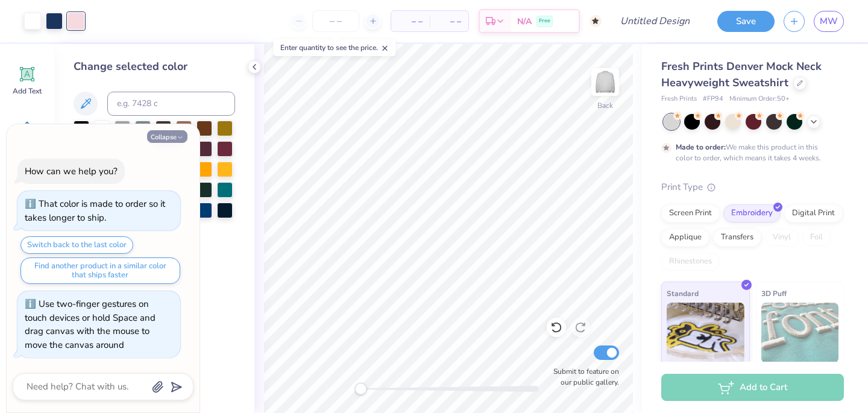 Image resolution: width=868 pixels, height=413 pixels. I want to click on div: That color is made to order so it takes longer to ship., so click(95, 211).